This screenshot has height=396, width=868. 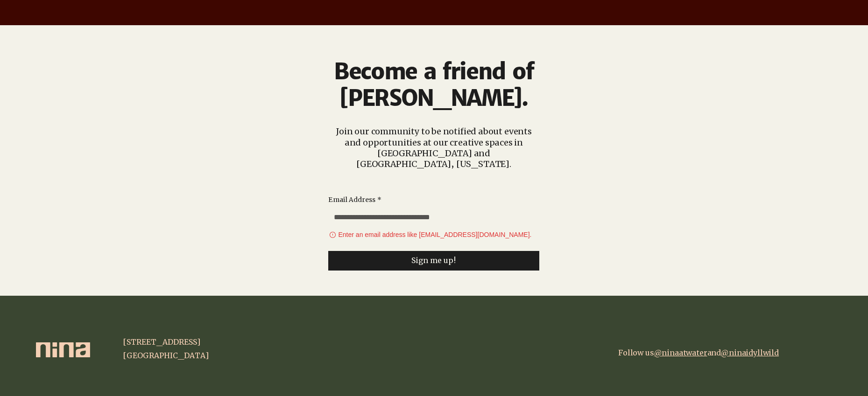 I want to click on span: Follow us, so click(x=637, y=353).